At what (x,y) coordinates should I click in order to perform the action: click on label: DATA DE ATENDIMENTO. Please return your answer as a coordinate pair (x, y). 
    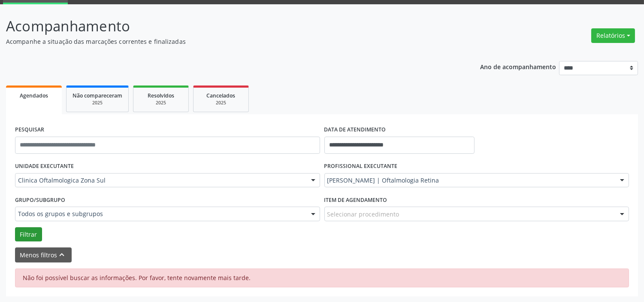
    Looking at the image, I should click on (355, 130).